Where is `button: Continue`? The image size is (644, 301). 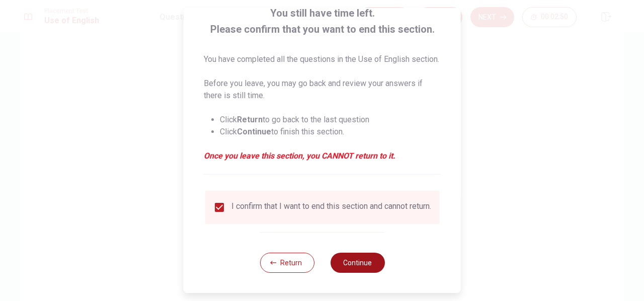 button: Continue is located at coordinates (357, 263).